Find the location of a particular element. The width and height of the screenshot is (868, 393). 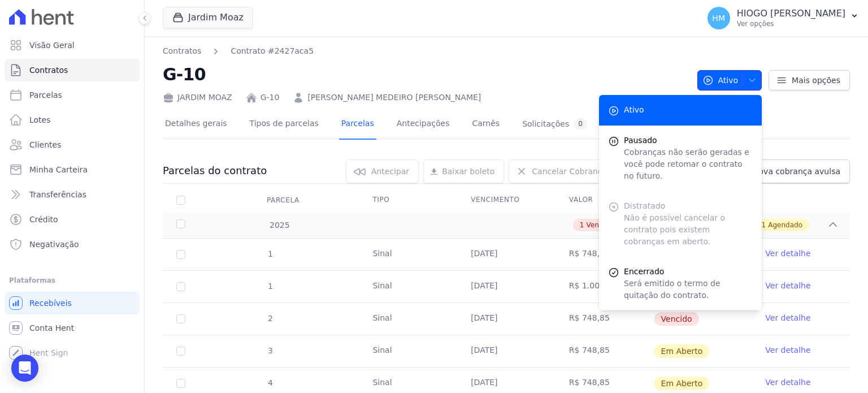

span: 4 is located at coordinates (270, 383).